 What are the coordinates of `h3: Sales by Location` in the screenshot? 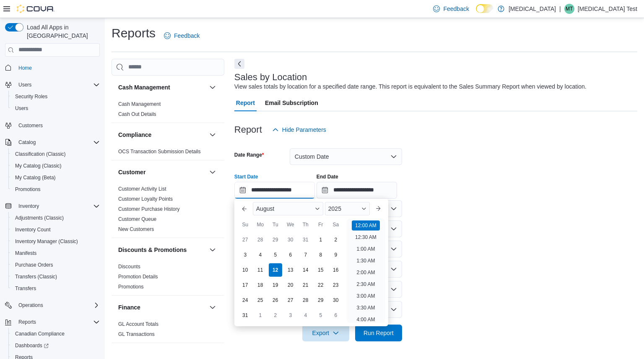 It's located at (271, 77).